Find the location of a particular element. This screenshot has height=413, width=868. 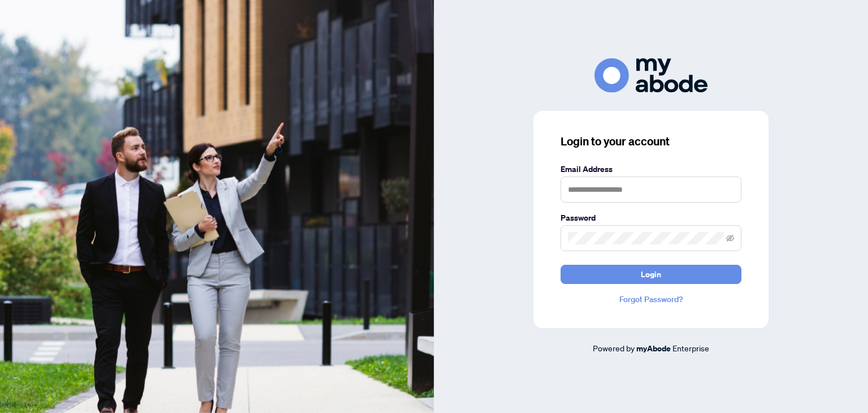

a: Forgot Password? is located at coordinates (651, 299).